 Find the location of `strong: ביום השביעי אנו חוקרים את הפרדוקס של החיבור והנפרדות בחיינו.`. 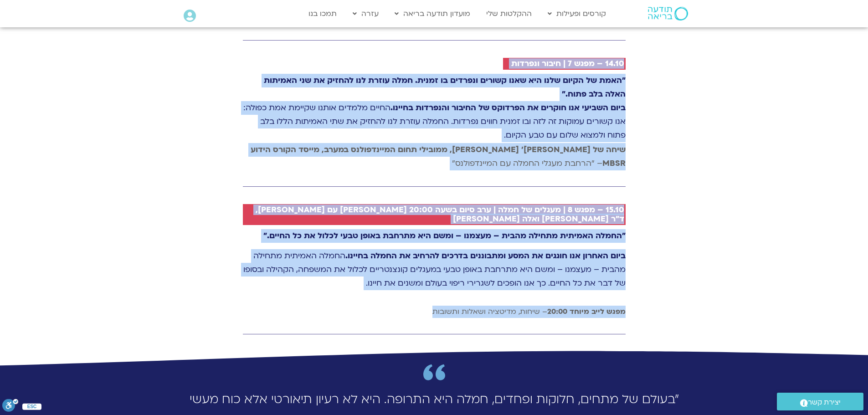

strong: ביום השביעי אנו חוקרים את הפרדוקס של החיבור והנפרדות בחיינו. is located at coordinates (508, 108).